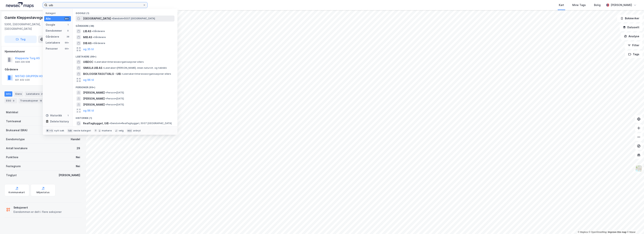  I want to click on img: Z, so click(639, 168).